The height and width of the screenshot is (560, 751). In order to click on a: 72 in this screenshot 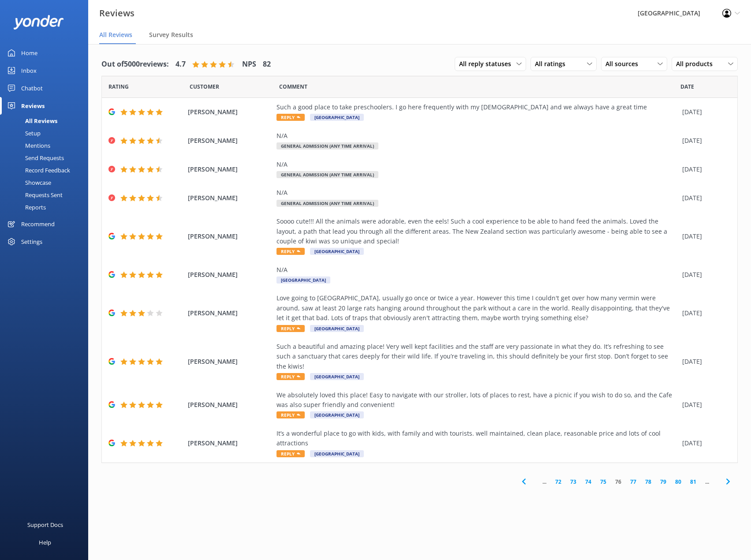, I will do `click(559, 482)`.